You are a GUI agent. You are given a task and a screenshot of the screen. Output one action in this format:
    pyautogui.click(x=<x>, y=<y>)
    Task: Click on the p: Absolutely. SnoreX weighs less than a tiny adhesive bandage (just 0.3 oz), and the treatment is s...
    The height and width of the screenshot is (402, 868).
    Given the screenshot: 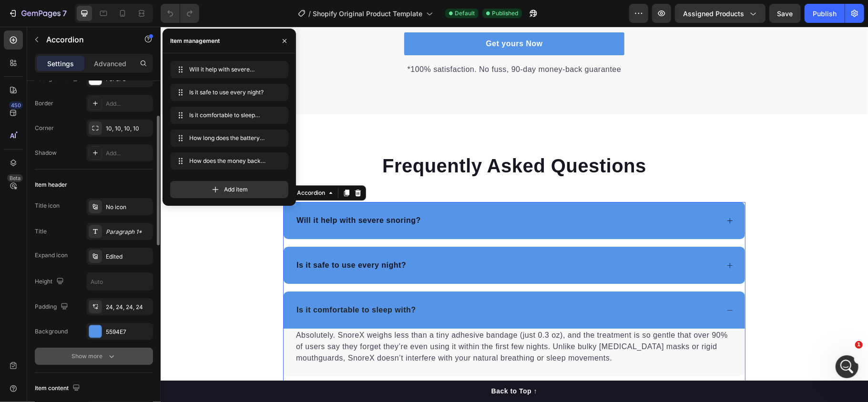 What is the action you would take?
    pyautogui.click(x=354, y=320)
    